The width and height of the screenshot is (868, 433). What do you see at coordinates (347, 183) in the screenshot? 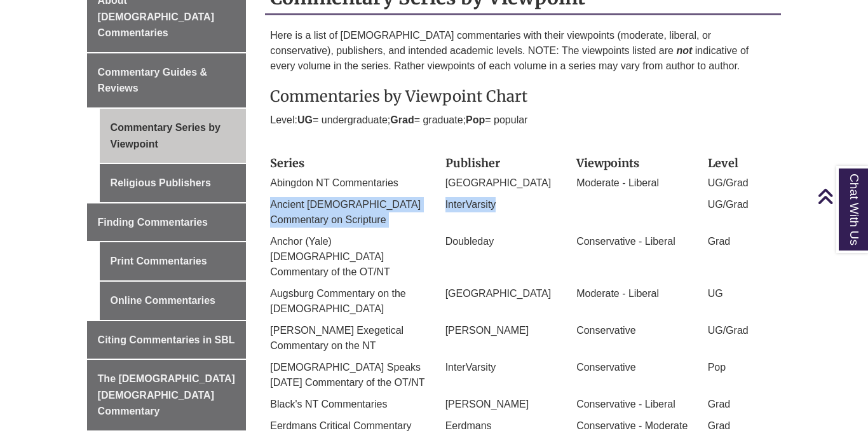
I see `p: Abingdon NT Commentaries` at bounding box center [347, 183].